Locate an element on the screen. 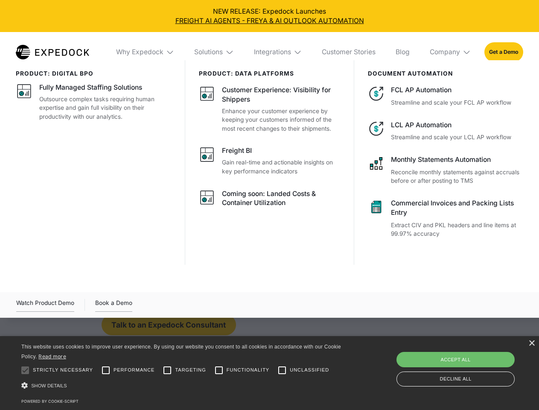 This screenshot has height=410, width=539. a: Blog is located at coordinates (402, 52).